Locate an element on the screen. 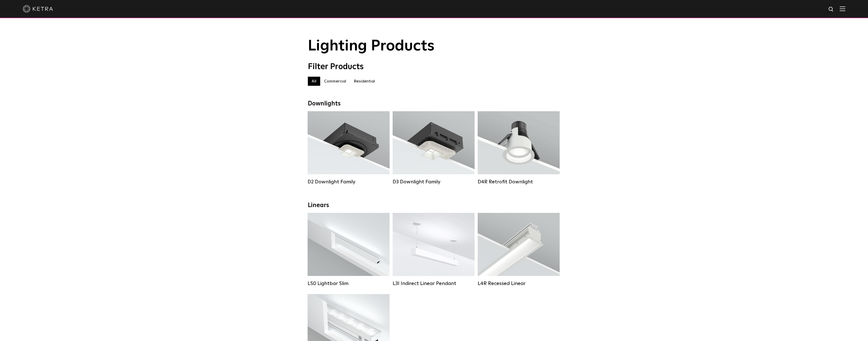  label: Commercial is located at coordinates (335, 81).